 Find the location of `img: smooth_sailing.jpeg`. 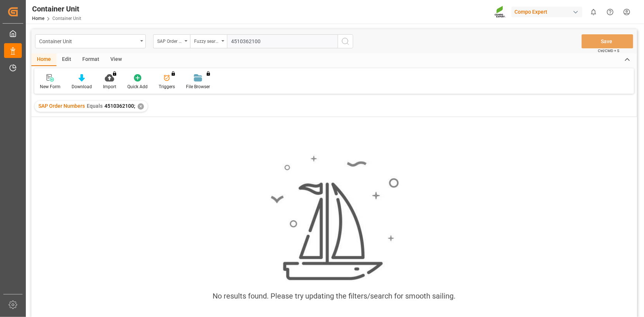

img: smooth_sailing.jpeg is located at coordinates (334, 218).